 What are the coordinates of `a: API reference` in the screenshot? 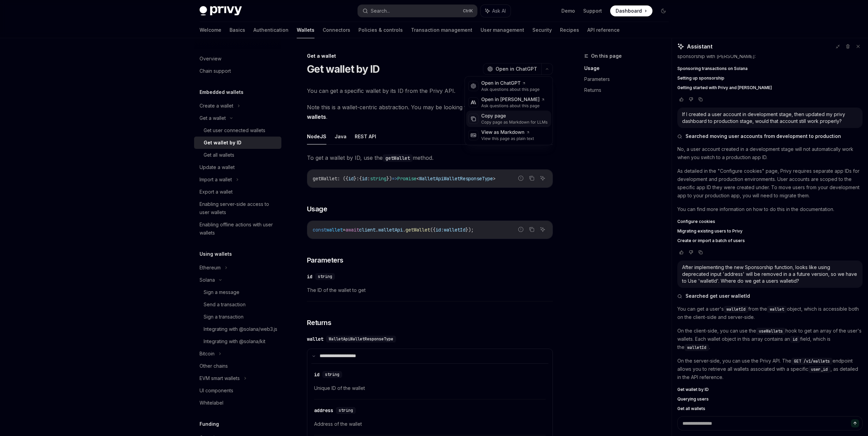 It's located at (603, 30).